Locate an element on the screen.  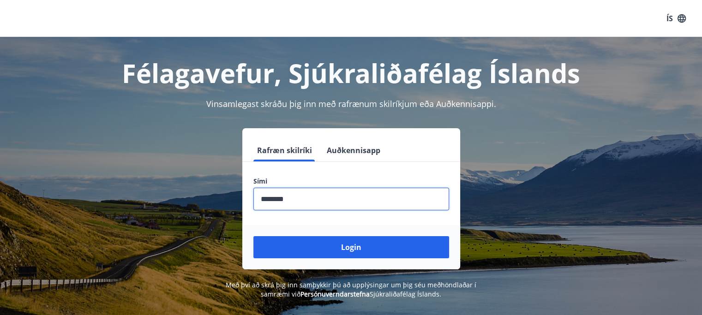
button: Login is located at coordinates (351, 248).